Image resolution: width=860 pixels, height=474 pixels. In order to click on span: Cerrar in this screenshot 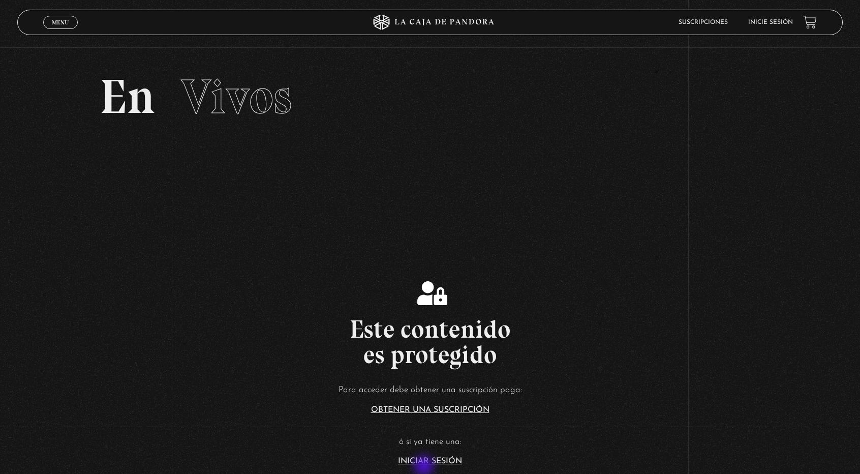, I will do `click(60, 31)`.